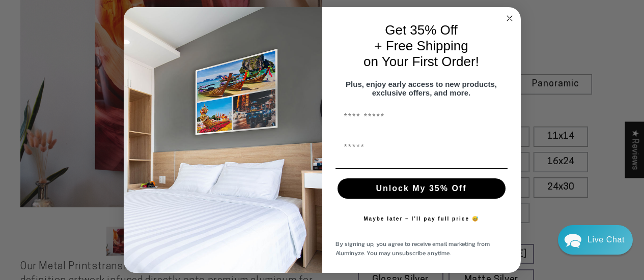 The image size is (644, 280). I want to click on img: 728e4f65-7e6c-44e2-b7d1-0292a396982f.jpeg, so click(223, 140).